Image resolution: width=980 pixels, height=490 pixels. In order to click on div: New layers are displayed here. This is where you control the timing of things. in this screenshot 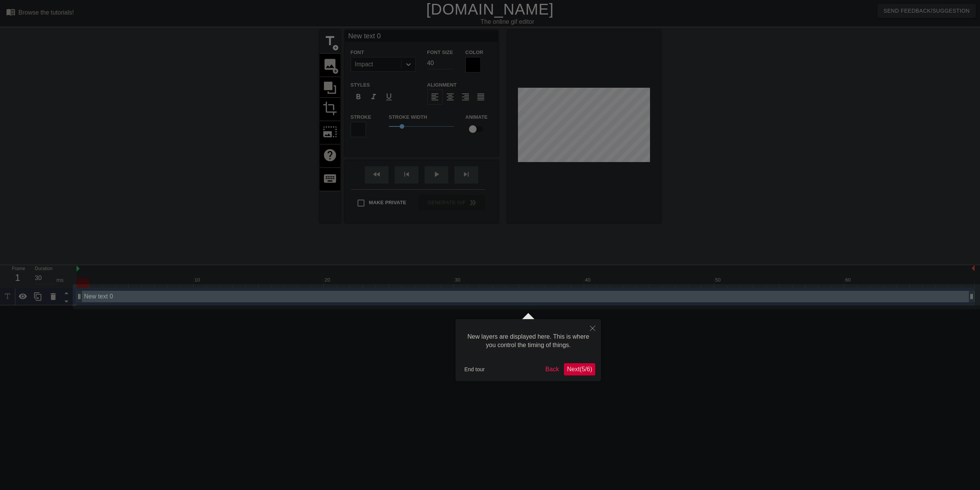, I will do `click(528, 341)`.